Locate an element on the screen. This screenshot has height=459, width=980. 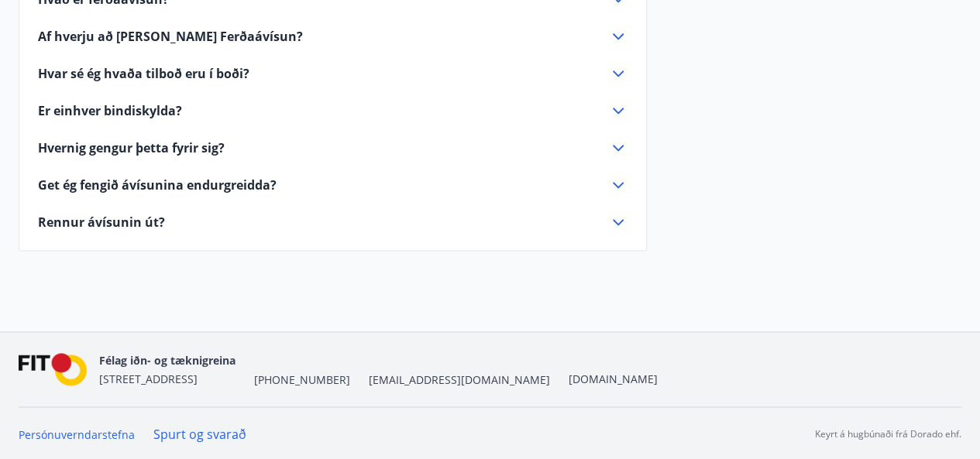
div: Rennur ávísunin út? is located at coordinates (333, 222).